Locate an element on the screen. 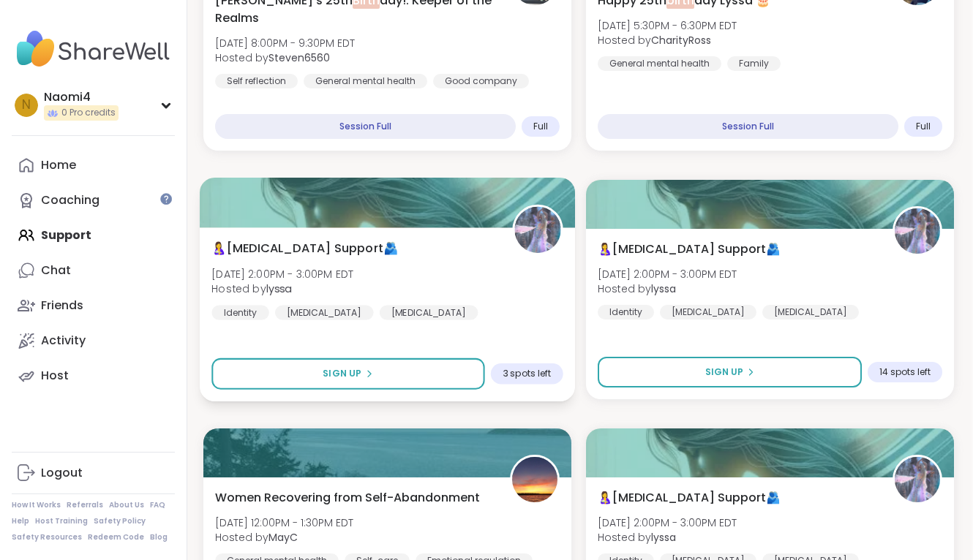 This screenshot has height=560, width=973. a: Activity is located at coordinates (93, 341).